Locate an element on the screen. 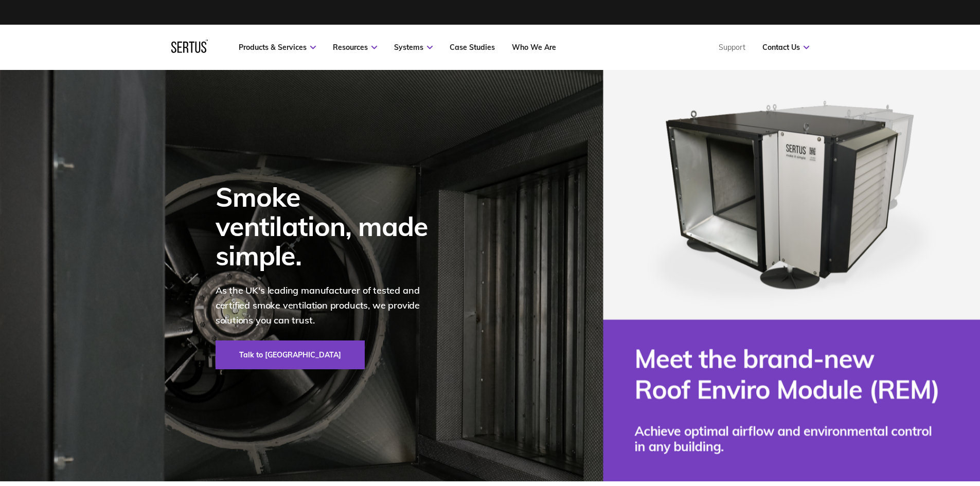  a: Who We Are is located at coordinates (534, 47).